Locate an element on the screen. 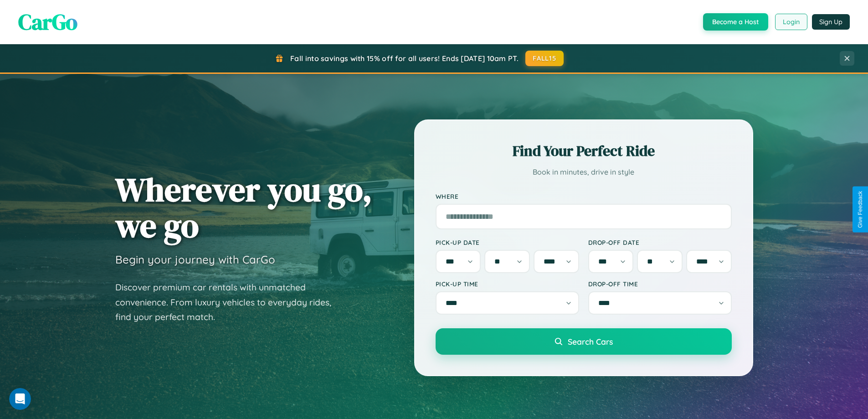  div: Give Feedback is located at coordinates (860, 210).